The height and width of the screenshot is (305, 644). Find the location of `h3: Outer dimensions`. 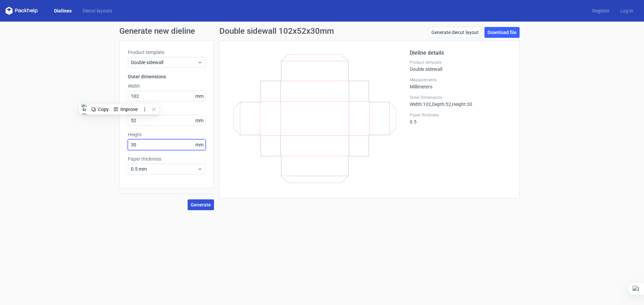

h3: Outer dimensions is located at coordinates (167, 76).